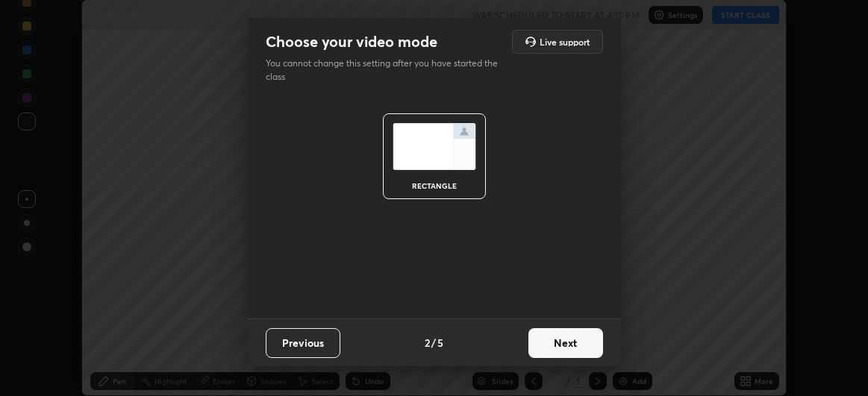  What do you see at coordinates (387, 70) in the screenshot?
I see `p: You cannot change this setting after you have started the class` at bounding box center [387, 70].